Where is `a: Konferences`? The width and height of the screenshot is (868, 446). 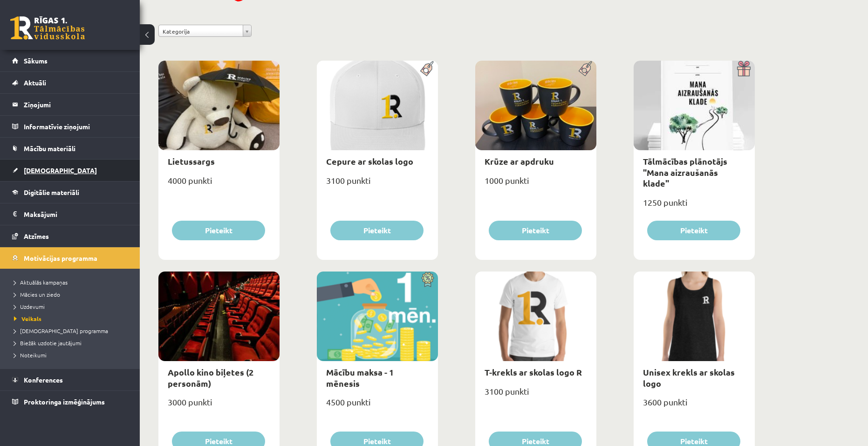
a: Konferences is located at coordinates (70, 380).